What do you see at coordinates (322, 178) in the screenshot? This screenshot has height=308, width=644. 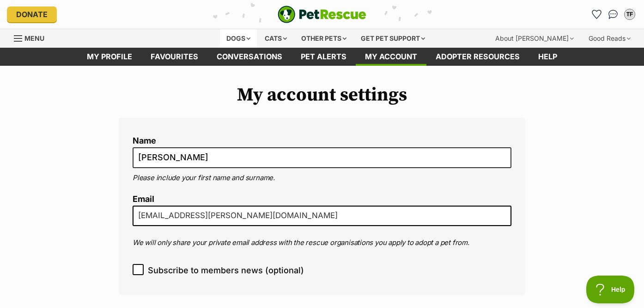 I see `p: Please include your first name and surname.` at bounding box center [322, 178].